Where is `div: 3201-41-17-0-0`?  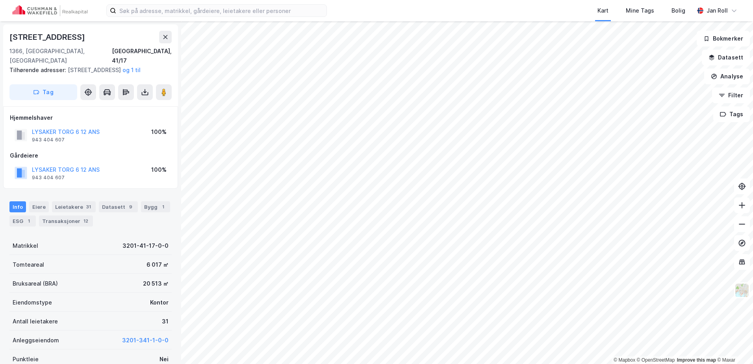 div: 3201-41-17-0-0 is located at coordinates (145, 246).